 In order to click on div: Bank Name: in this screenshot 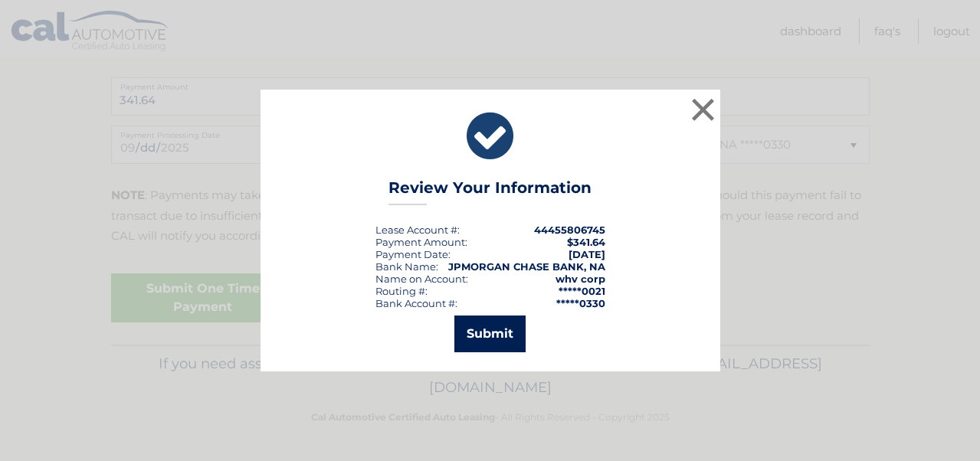, I will do `click(407, 266)`.